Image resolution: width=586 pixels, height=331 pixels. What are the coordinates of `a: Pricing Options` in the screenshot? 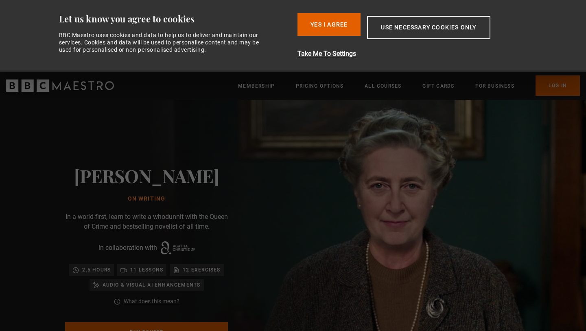 It's located at (320, 86).